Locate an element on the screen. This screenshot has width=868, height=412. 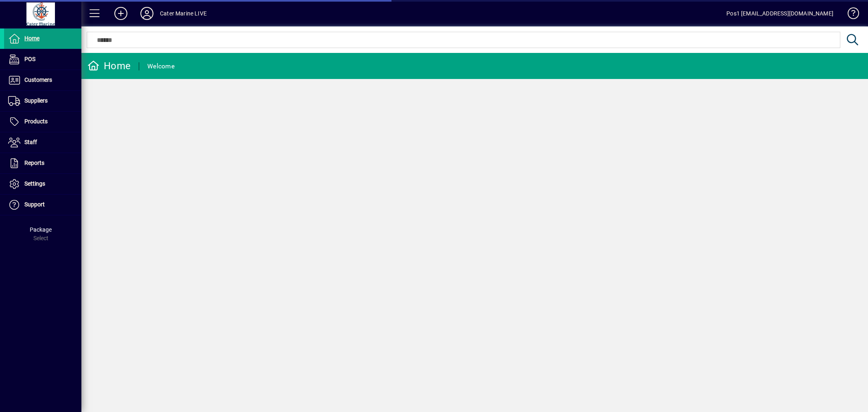
span: Staff is located at coordinates (31, 142).